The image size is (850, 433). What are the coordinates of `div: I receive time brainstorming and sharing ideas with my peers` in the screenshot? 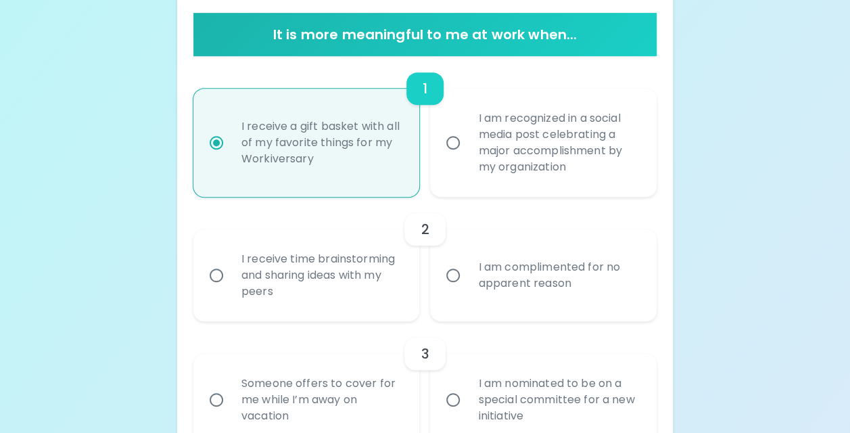 It's located at (321, 275).